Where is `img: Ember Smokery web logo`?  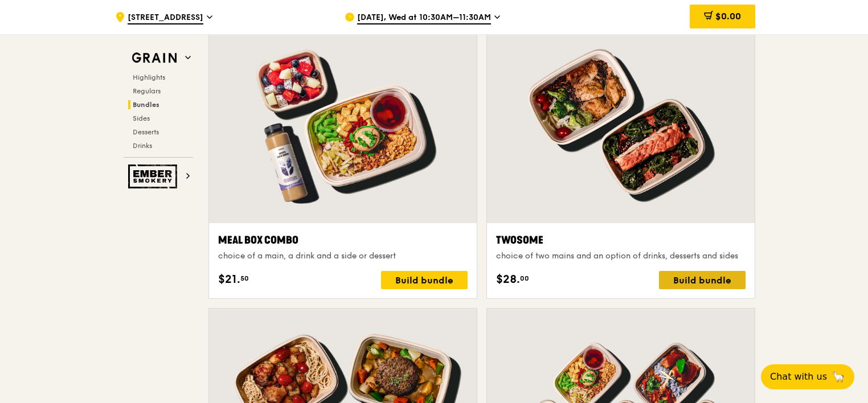 img: Ember Smokery web logo is located at coordinates (154, 176).